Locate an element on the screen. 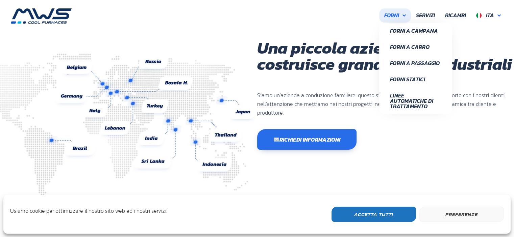  a: Servizi is located at coordinates (425, 16).